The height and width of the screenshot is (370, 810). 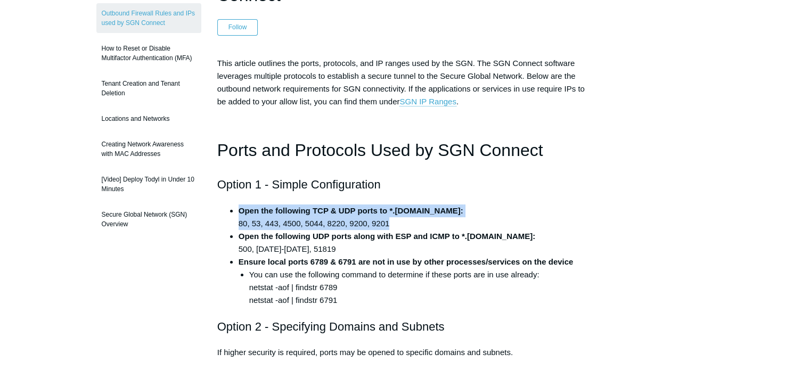 What do you see at coordinates (405, 150) in the screenshot?
I see `h1: Ports and Protocols Used by SGN Connect` at bounding box center [405, 150].